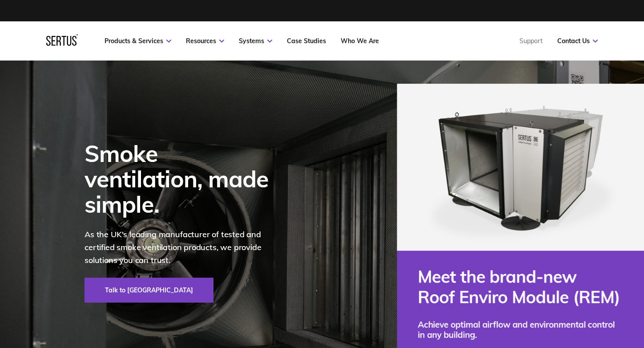 This screenshot has width=644, height=348. I want to click on a: Support, so click(531, 41).